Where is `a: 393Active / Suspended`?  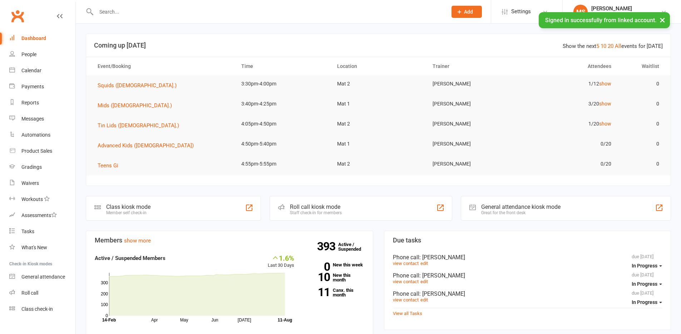
a: 393Active / Suspended is located at coordinates (354, 247).